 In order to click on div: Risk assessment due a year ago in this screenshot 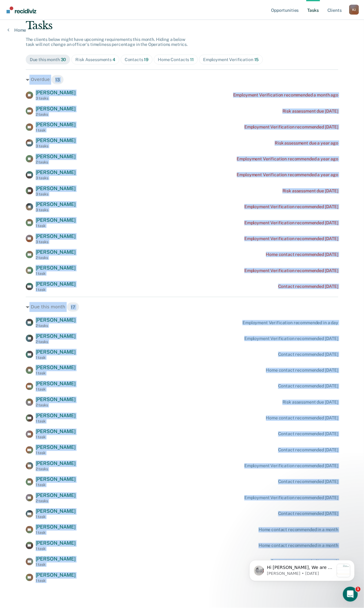, I will do `click(307, 143)`.